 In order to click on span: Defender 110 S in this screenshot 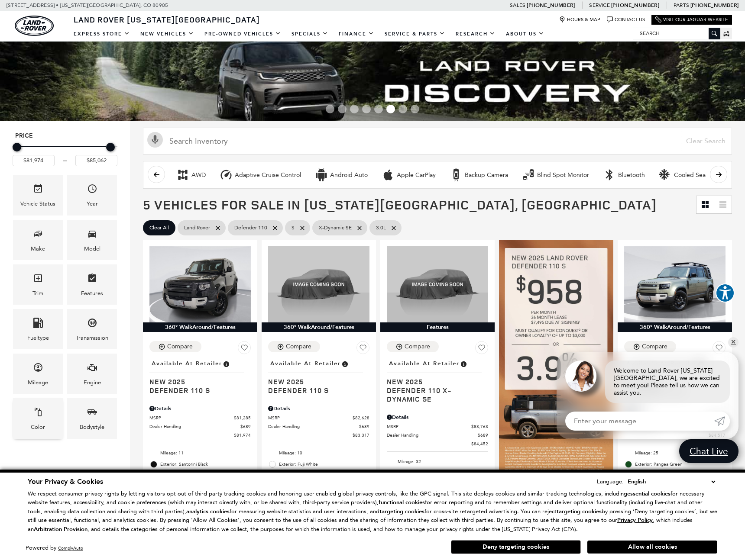, I will do `click(315, 391)`.